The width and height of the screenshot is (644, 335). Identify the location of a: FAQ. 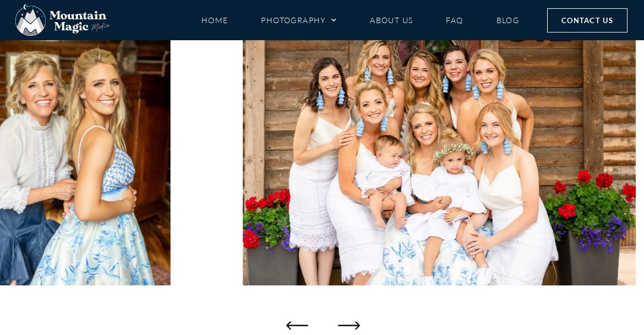
(454, 20).